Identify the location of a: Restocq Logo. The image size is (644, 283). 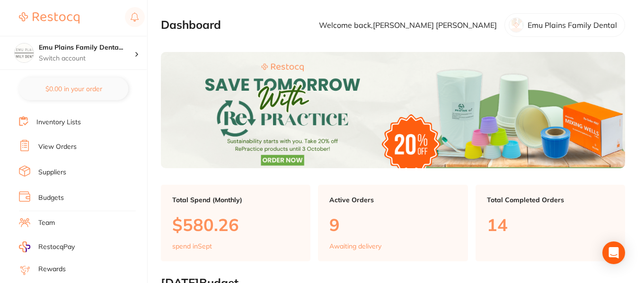
(49, 18).